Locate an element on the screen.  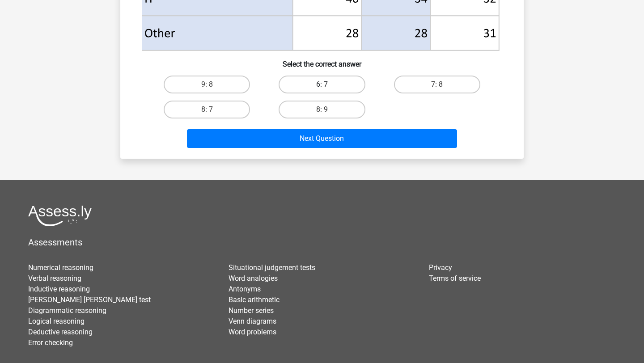
a: Number series is located at coordinates (251, 311).